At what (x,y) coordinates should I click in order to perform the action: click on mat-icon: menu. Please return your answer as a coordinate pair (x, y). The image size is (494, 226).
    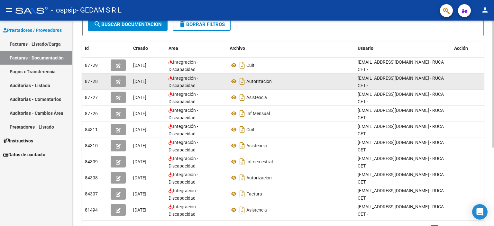
    Looking at the image, I should click on (9, 10).